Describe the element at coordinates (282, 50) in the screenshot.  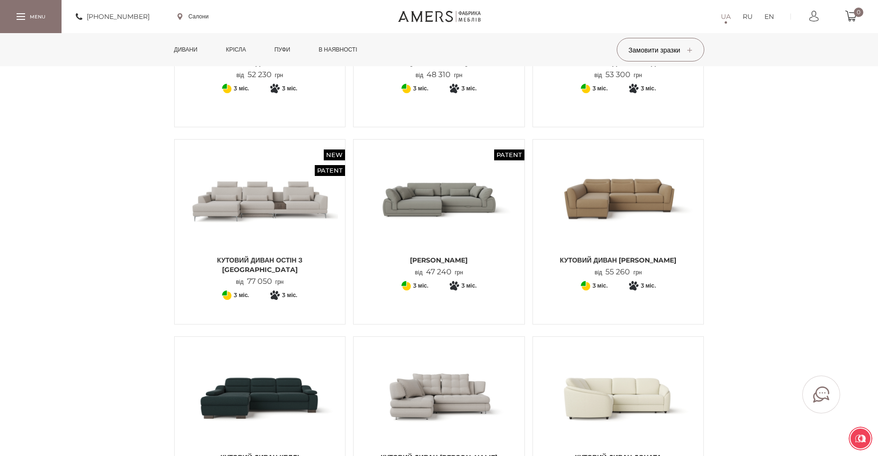
I see `a: Пуфи` at that location.